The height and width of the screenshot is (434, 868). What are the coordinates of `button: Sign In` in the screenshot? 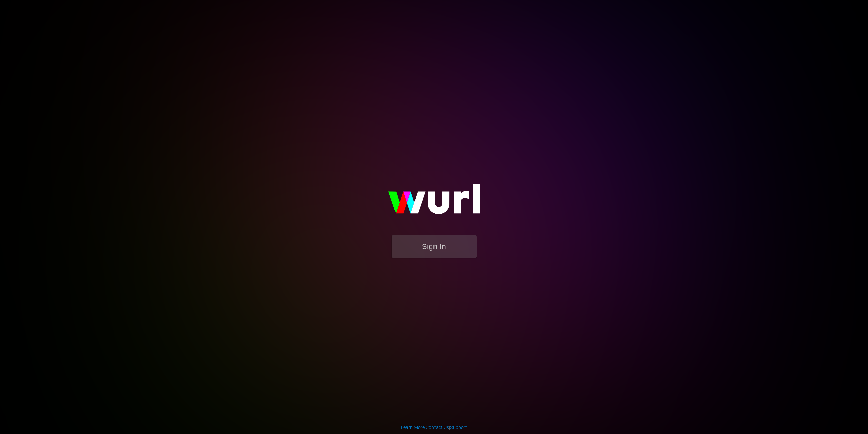 It's located at (434, 247).